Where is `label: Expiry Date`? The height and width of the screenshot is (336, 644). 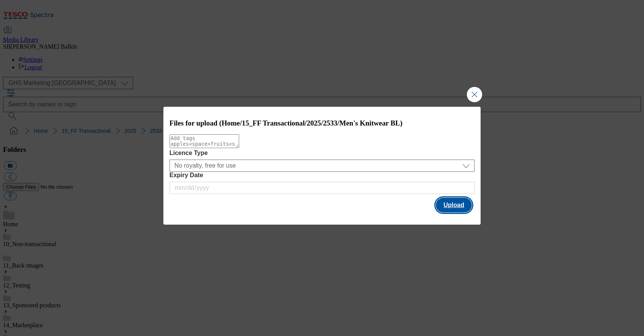
label: Expiry Date is located at coordinates (322, 175).